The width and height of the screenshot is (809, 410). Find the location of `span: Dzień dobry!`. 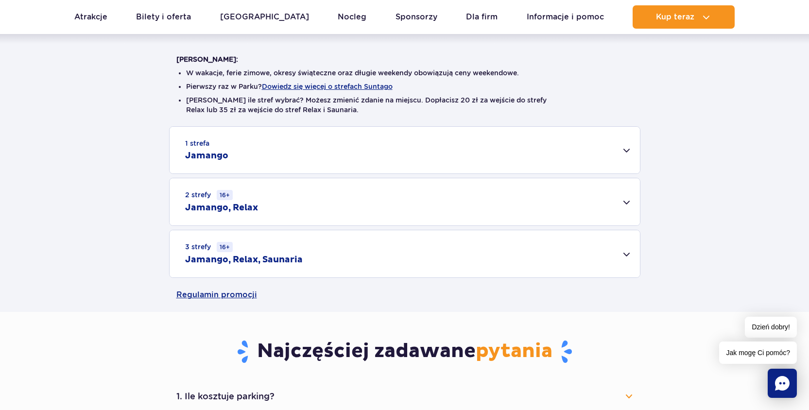

span: Dzień dobry! is located at coordinates (770, 327).